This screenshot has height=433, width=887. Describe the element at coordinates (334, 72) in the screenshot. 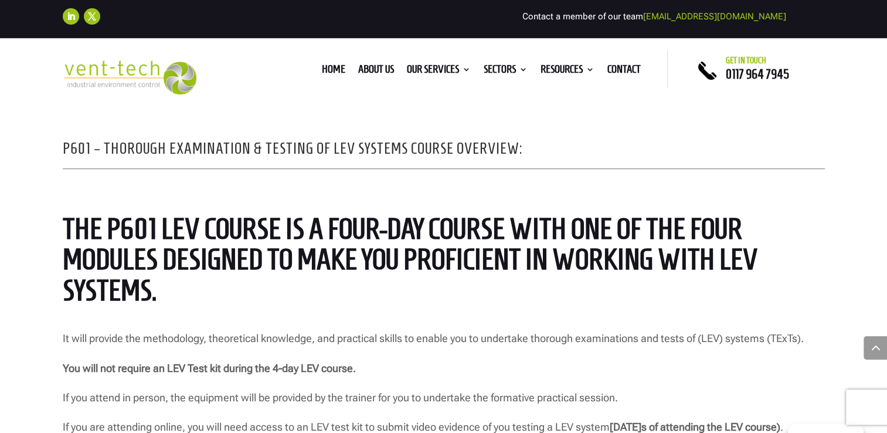

I see `a: Home` at that location.